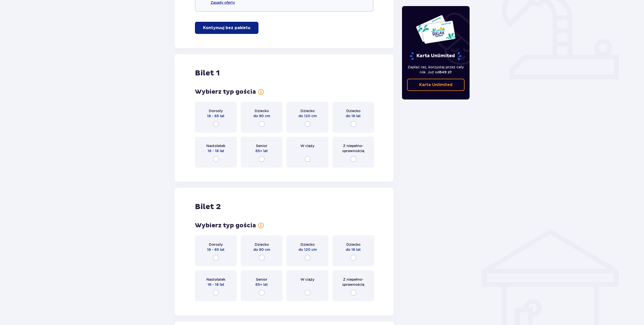 The height and width of the screenshot is (325, 644). What do you see at coordinates (208, 207) in the screenshot?
I see `p: Bilet 2` at bounding box center [208, 207].